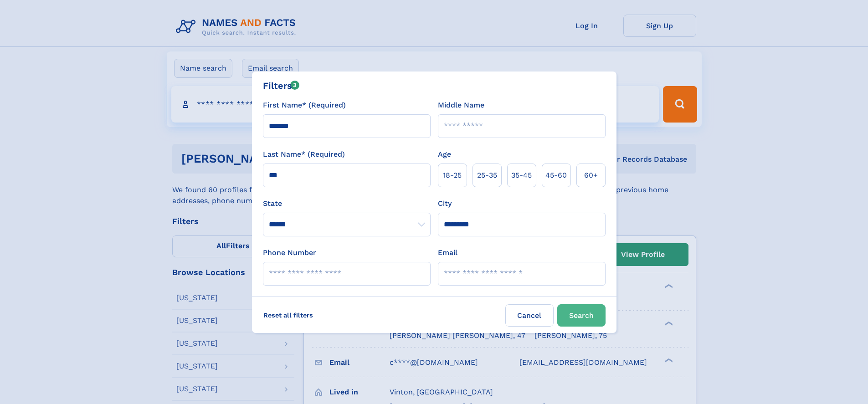  What do you see at coordinates (304, 155) in the screenshot?
I see `label: Last Name* (Required)` at bounding box center [304, 155].